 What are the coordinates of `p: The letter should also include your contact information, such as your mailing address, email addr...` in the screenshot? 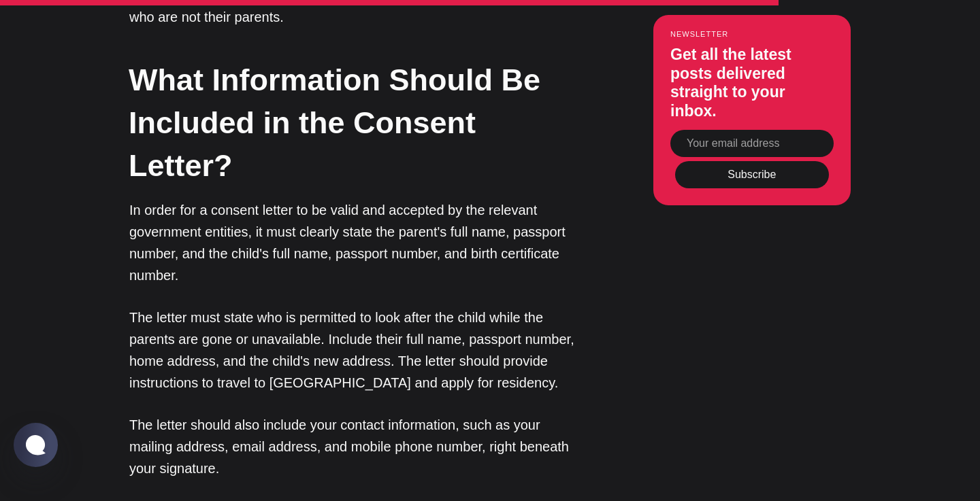 It's located at (358, 447).